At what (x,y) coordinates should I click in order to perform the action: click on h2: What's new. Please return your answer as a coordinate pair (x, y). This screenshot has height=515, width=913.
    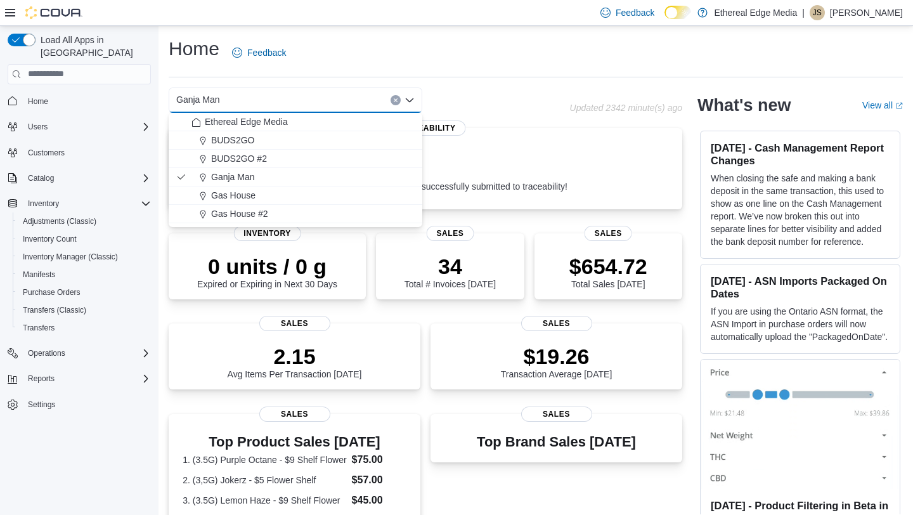
    Looking at the image, I should click on (744, 105).